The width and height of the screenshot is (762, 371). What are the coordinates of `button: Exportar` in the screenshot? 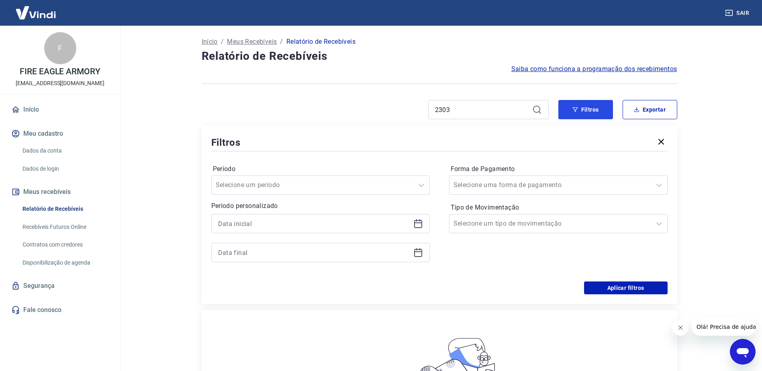 It's located at (650, 110).